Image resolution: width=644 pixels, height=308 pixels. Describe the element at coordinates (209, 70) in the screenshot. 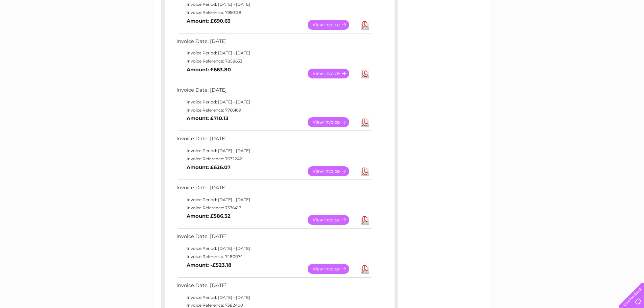

I see `b: Amount: £663.80` at that location.